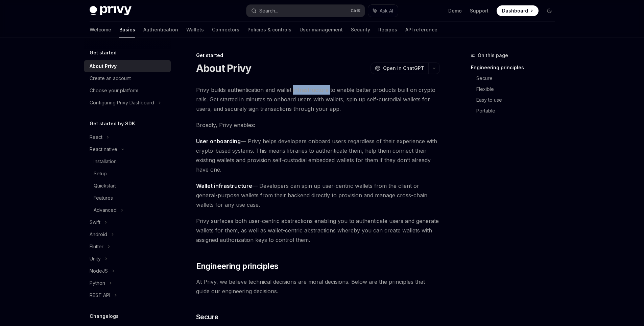  I want to click on div: Setup, so click(100, 174).